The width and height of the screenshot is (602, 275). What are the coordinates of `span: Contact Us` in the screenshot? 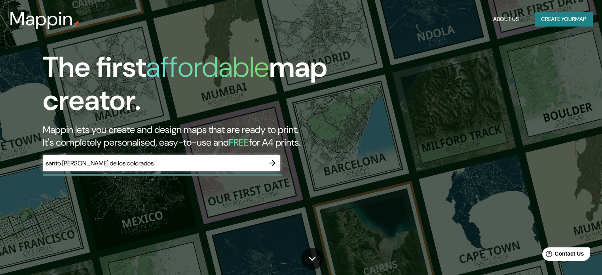 It's located at (38, 10).